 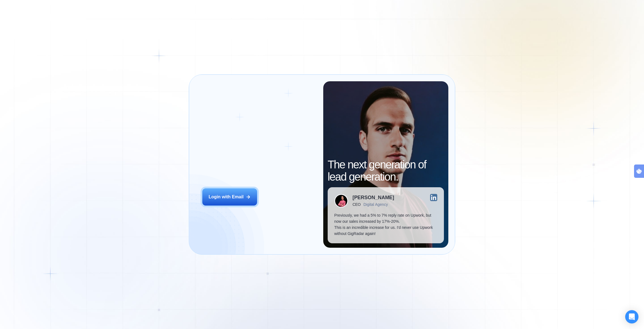 I want to click on button: Login with Email, so click(x=230, y=197).